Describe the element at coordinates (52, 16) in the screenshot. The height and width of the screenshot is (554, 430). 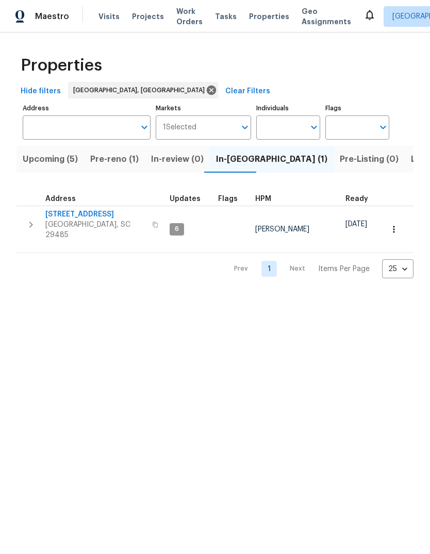
I see `span: Maestro` at that location.